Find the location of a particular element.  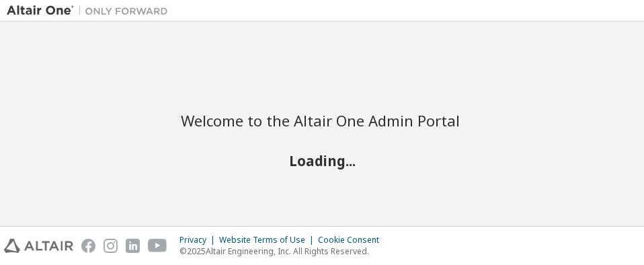

div: Cookie Consent is located at coordinates (352, 240).